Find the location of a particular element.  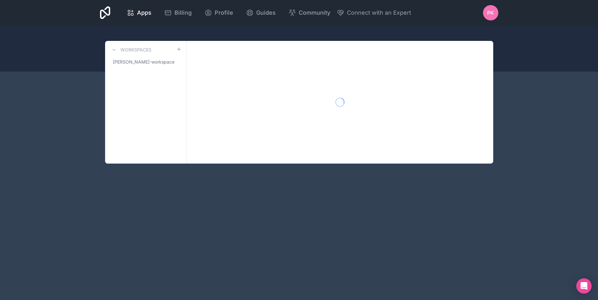

span: Apps is located at coordinates (144, 13).